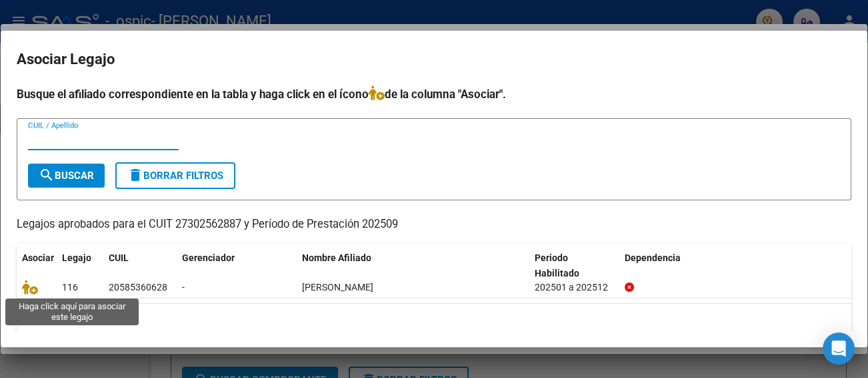 This screenshot has height=378, width=868. What do you see at coordinates (574, 287) in the screenshot?
I see `div: 202501 a 202512` at bounding box center [574, 287].